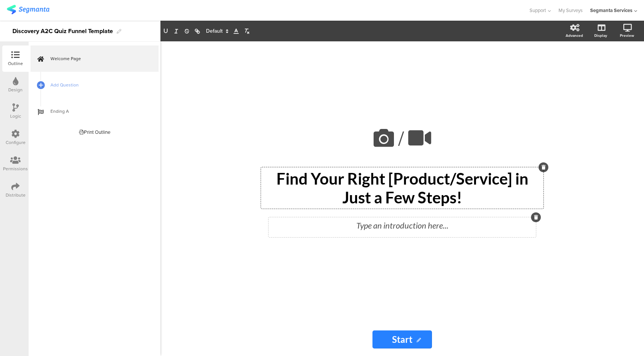 This screenshot has height=356, width=644. I want to click on div: Permissions, so click(15, 169).